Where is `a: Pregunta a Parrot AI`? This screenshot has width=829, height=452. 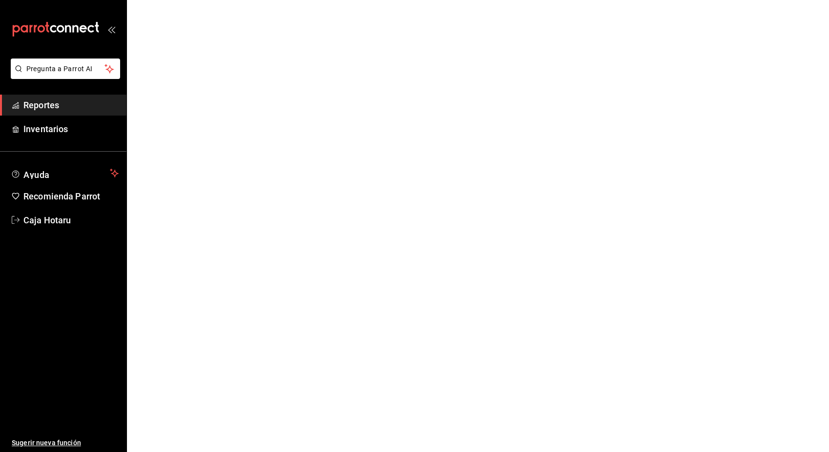 a: Pregunta a Parrot AI is located at coordinates (63, 76).